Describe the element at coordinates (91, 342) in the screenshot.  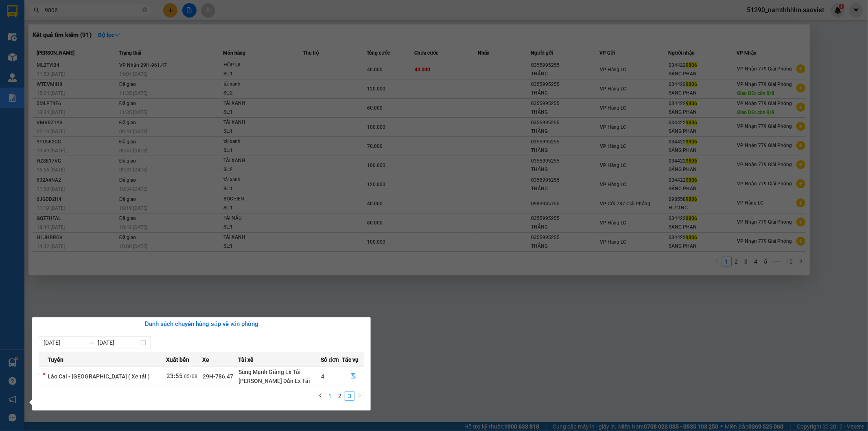
I see `span: swap-right` at that location.